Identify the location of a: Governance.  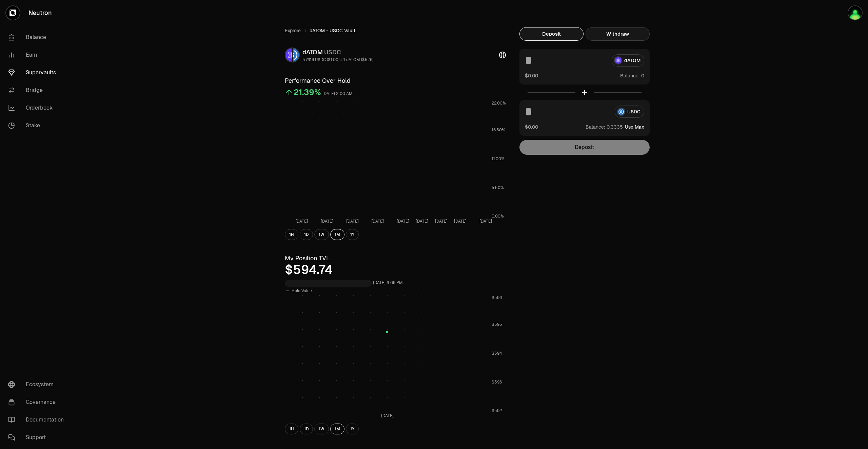
(38, 402).